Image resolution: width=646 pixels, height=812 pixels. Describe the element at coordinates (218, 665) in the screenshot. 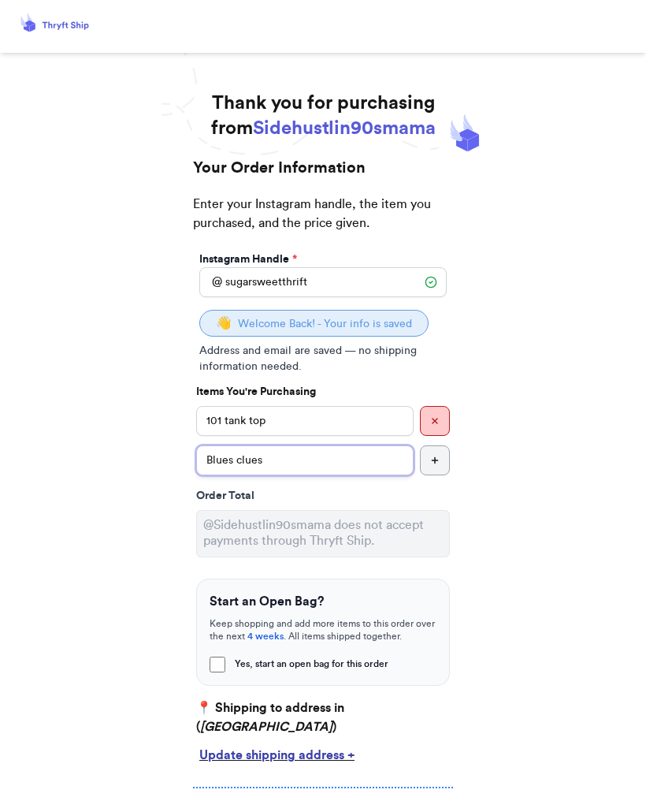

I see `input: Yes, start an open bag for this order` at that location.